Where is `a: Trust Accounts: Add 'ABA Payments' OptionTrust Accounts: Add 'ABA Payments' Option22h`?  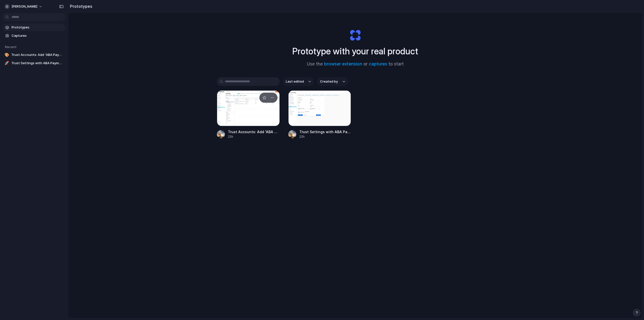 a: Trust Accounts: Add 'ABA Payments' OptionTrust Accounts: Add 'ABA Payments' Option22h is located at coordinates (248, 115).